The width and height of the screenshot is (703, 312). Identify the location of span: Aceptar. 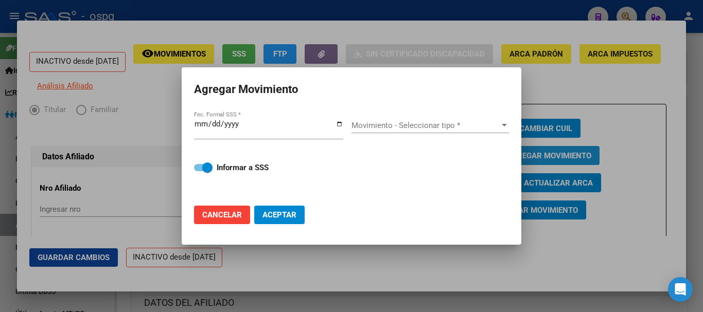
(279, 215).